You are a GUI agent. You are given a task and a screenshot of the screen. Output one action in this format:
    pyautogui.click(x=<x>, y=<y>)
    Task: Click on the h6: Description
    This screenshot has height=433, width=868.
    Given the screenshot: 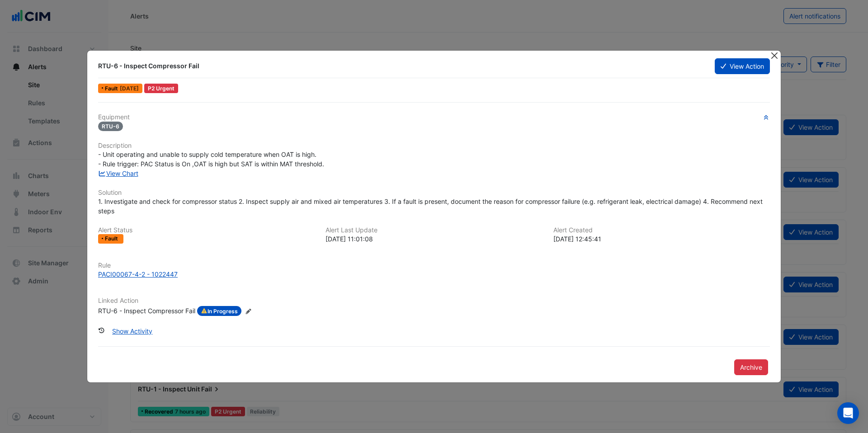 What is the action you would take?
    pyautogui.click(x=434, y=146)
    